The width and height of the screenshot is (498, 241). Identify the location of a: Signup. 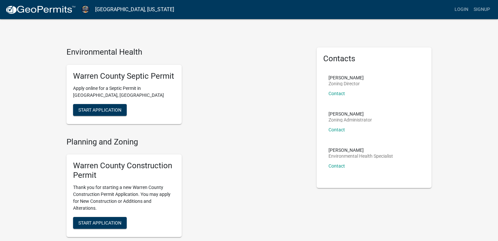
(481, 10).